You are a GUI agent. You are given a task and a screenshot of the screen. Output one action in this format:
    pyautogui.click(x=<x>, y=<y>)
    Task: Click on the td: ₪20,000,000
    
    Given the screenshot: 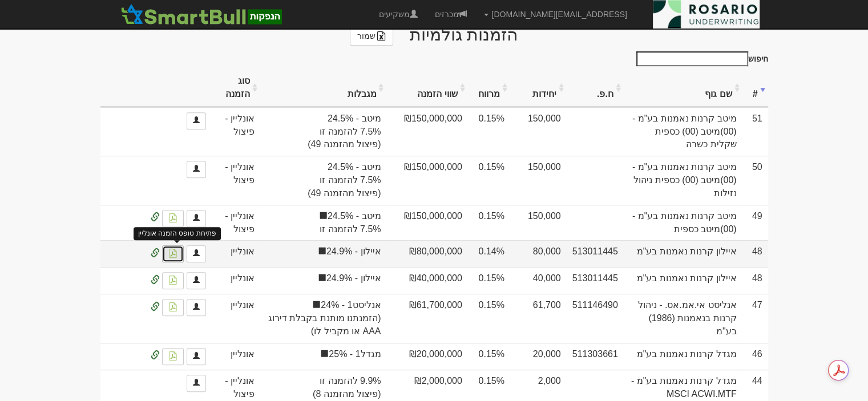 What is the action you would take?
    pyautogui.click(x=427, y=356)
    